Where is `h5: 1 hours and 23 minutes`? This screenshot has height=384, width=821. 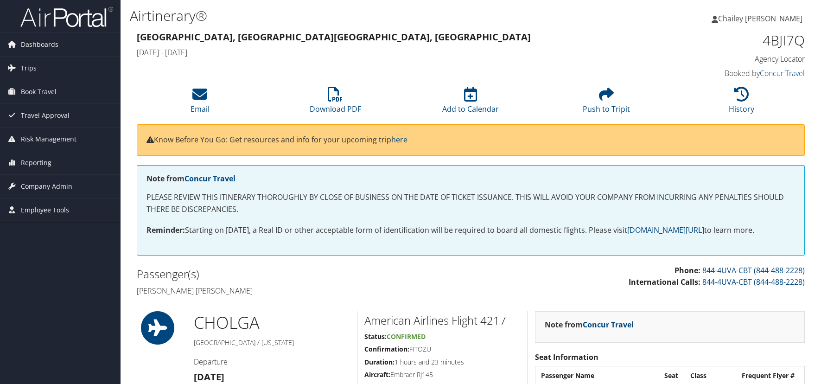 h5: 1 hours and 23 minutes is located at coordinates (442, 362).